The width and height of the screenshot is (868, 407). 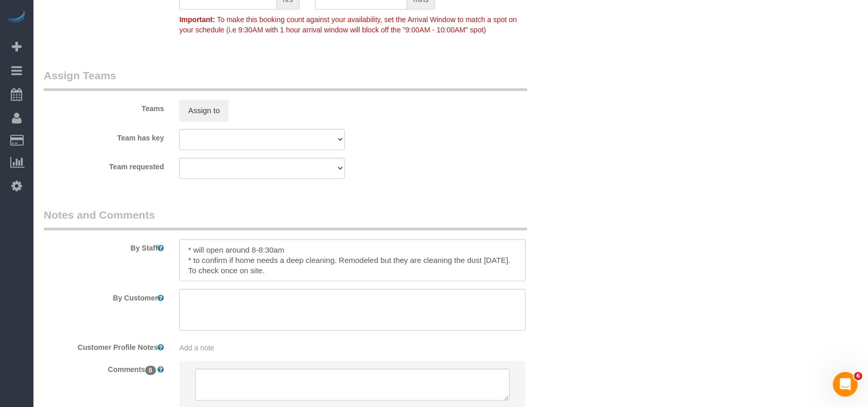 I want to click on label: By Staff, so click(x=103, y=246).